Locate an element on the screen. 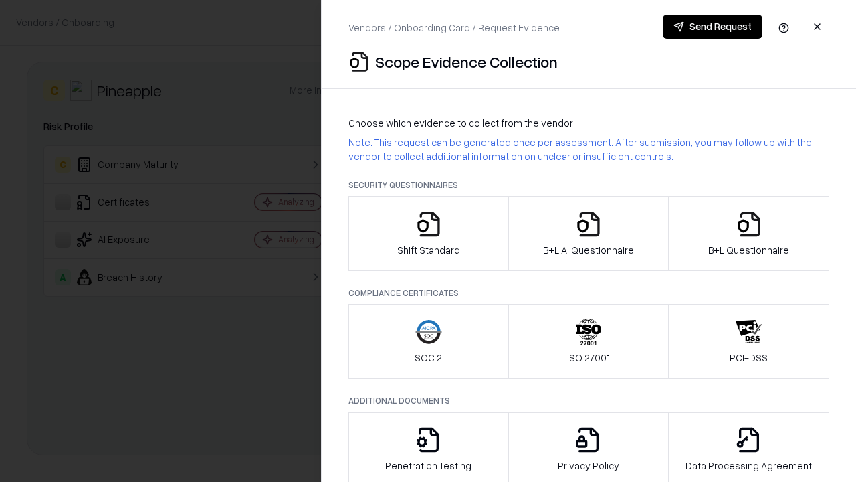  p: Data Processing Agreement is located at coordinates (749, 465).